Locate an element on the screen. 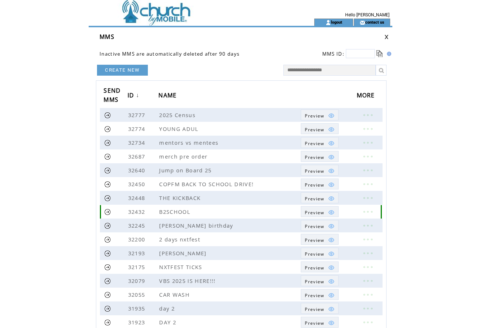 The image size is (481, 328). a: CREATE NEW is located at coordinates (123, 70).